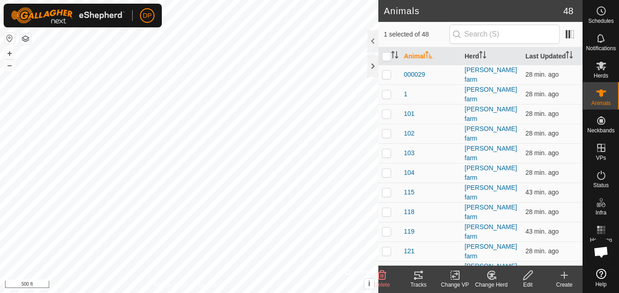 The image size is (619, 293). Describe the element at coordinates (418, 284) in the screenshot. I see `div: Tracks` at that location.